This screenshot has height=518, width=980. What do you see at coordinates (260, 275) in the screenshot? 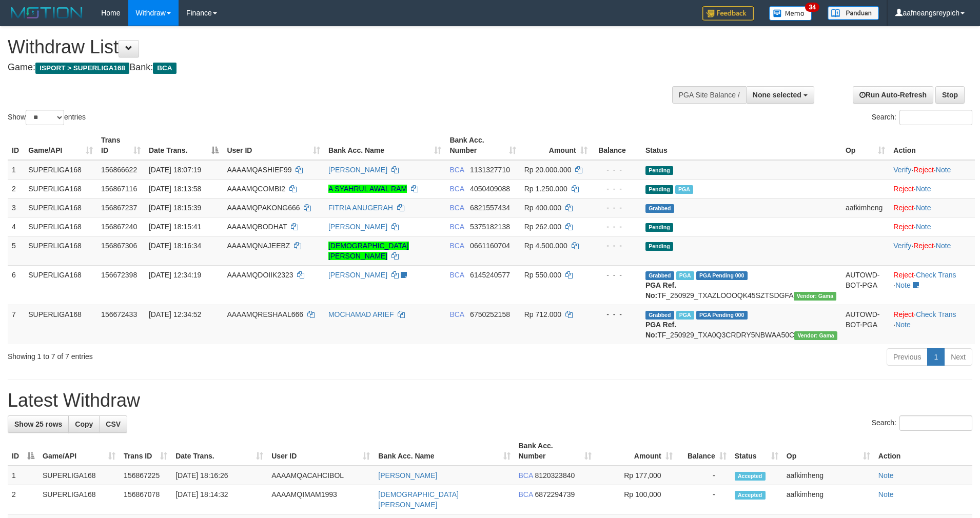
I see `span: AAAAMQDOIIK2323` at bounding box center [260, 275].